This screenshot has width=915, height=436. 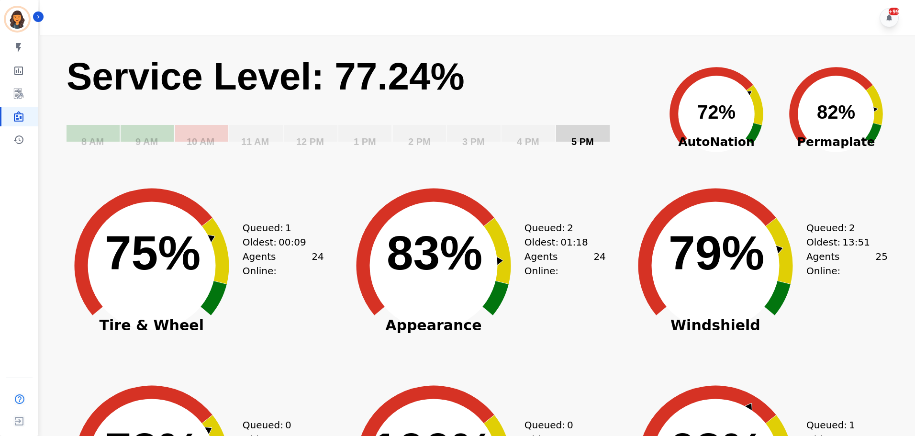 What do you see at coordinates (255, 142) in the screenshot?
I see `text: 11 AM` at bounding box center [255, 142].